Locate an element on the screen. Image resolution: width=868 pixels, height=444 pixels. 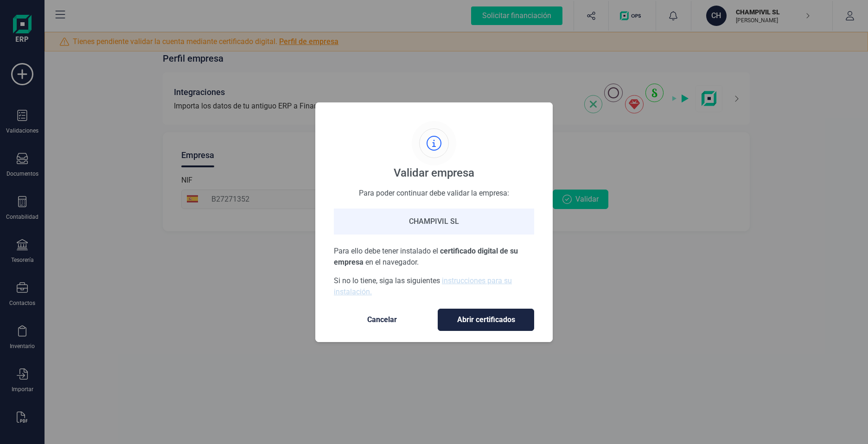
p: Si no lo tiene, siga las siguientes is located at coordinates (434, 286).